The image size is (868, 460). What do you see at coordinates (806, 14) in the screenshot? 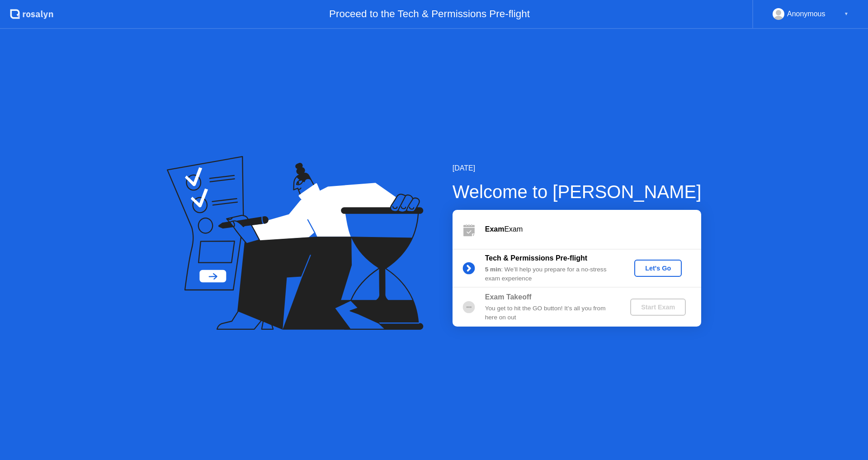
I see `div: Anonymous` at bounding box center [806, 14].